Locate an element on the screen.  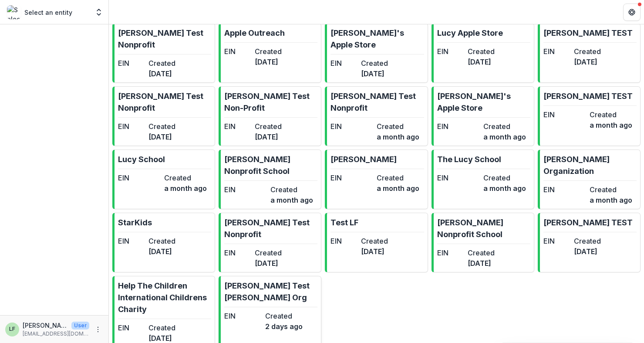
dd: 2 days ago is located at coordinates (284, 326).